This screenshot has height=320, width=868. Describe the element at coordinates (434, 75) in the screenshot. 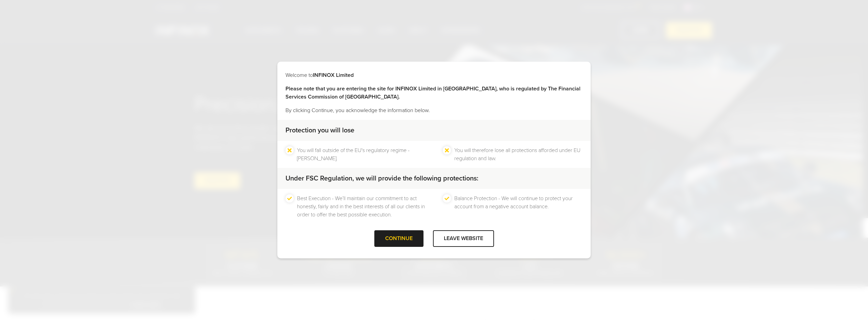

I see `p: Welcome to` at that location.